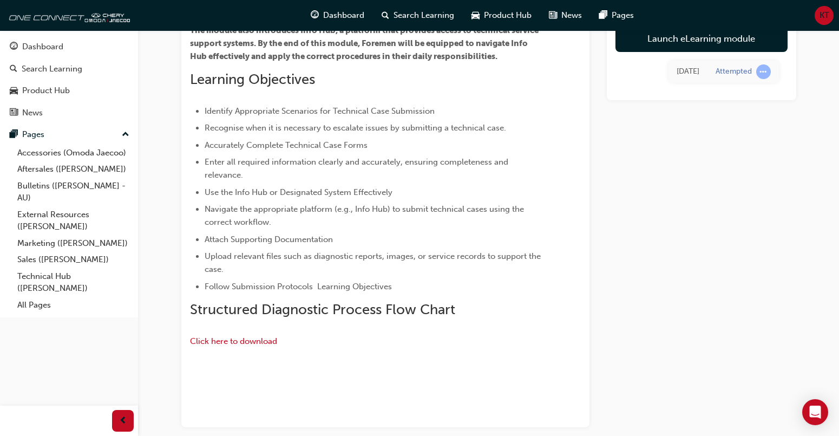 Image resolution: width=839 pixels, height=436 pixels. What do you see at coordinates (373, 262) in the screenshot?
I see `span: Upload relevant files such as diagnostic reports, images, or service records to support the case.` at bounding box center [373, 262].